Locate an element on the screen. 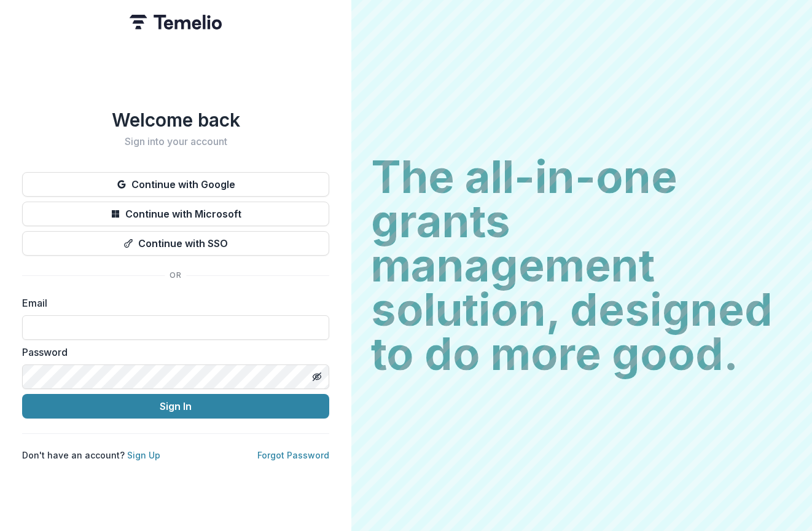 The height and width of the screenshot is (531, 812). button: Continue with Microsoft is located at coordinates (175, 214).